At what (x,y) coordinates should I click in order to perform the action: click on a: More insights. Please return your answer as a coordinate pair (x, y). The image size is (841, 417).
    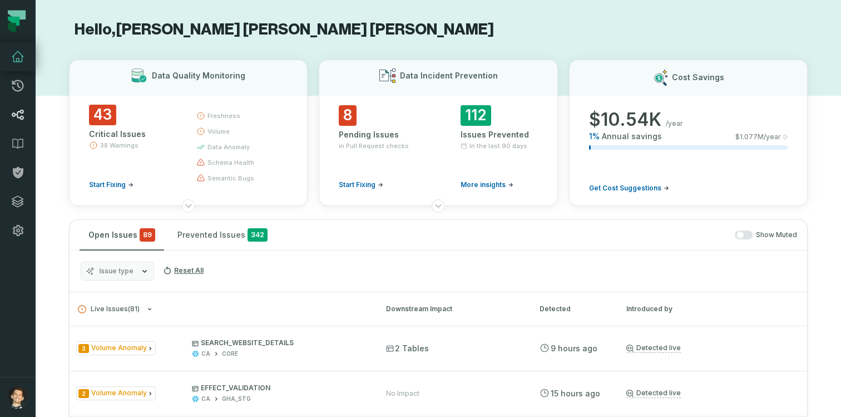
    Looking at the image, I should click on (487, 185).